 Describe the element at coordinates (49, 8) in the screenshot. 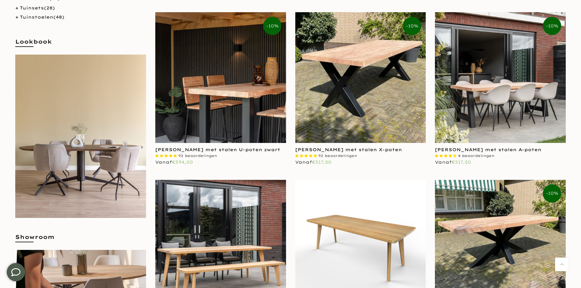

I see `span: (28)` at that location.